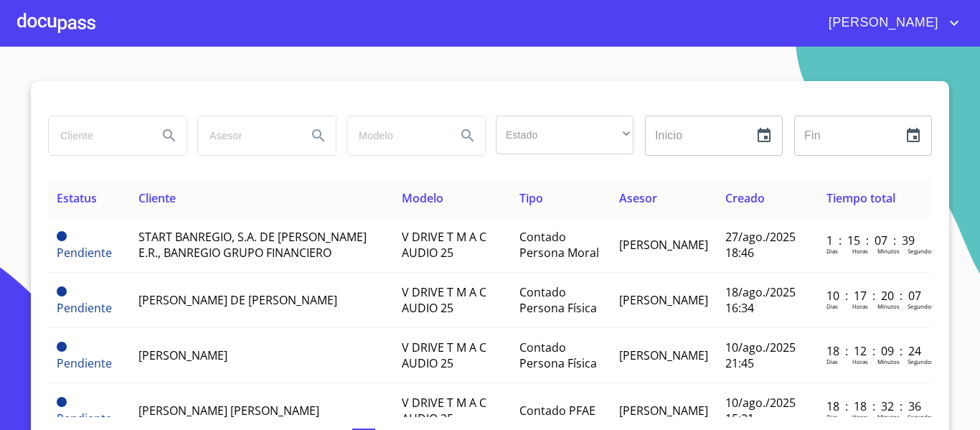  What do you see at coordinates (891, 23) in the screenshot?
I see `button: account of current user` at bounding box center [891, 23].